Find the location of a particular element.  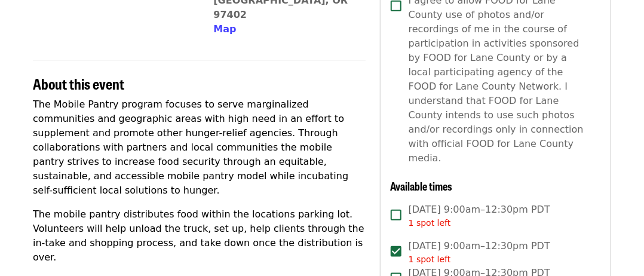

span: Available times is located at coordinates (421, 185).